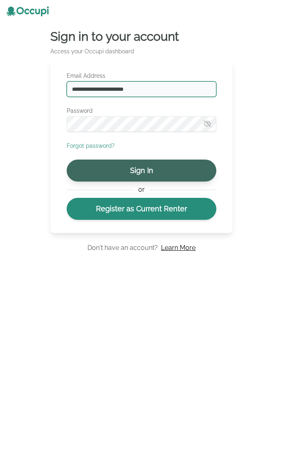 The image size is (283, 473). Describe the element at coordinates (91, 146) in the screenshot. I see `button: Forgot password?` at that location.